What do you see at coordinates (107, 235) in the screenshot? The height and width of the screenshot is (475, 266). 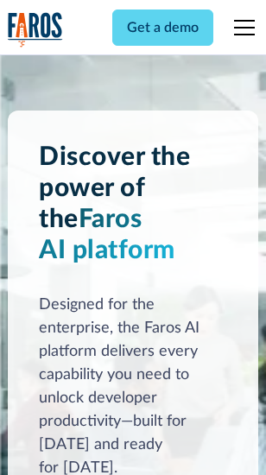 I see `span: Faros AI platform` at bounding box center [107, 235].